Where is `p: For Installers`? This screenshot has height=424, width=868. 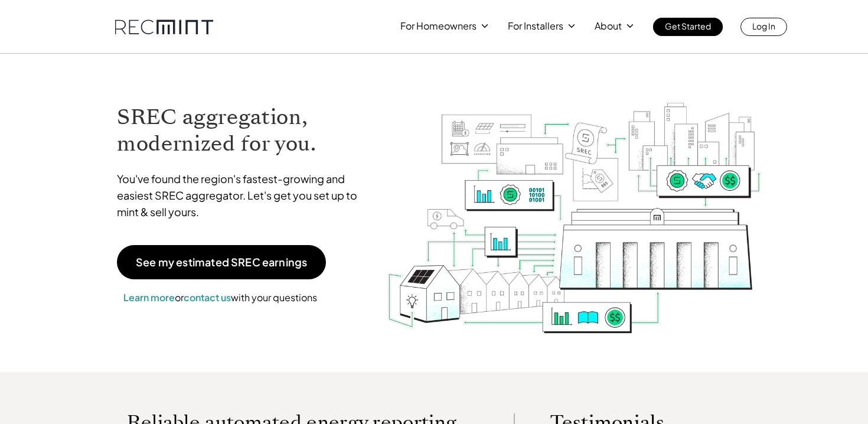 p: For Installers is located at coordinates (536, 26).